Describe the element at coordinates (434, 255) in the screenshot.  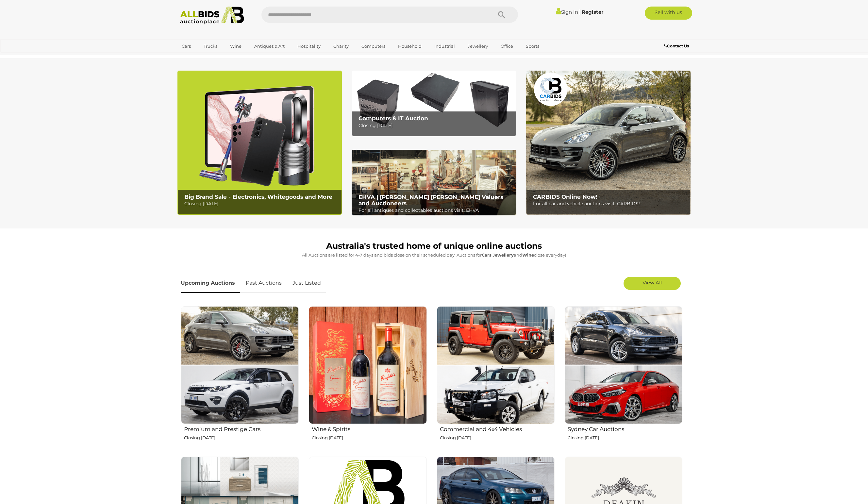
I see `p: All Auctions are listed for 4-7 days and bids close on their scheduled day. Auctions for , and cl...` at that location.